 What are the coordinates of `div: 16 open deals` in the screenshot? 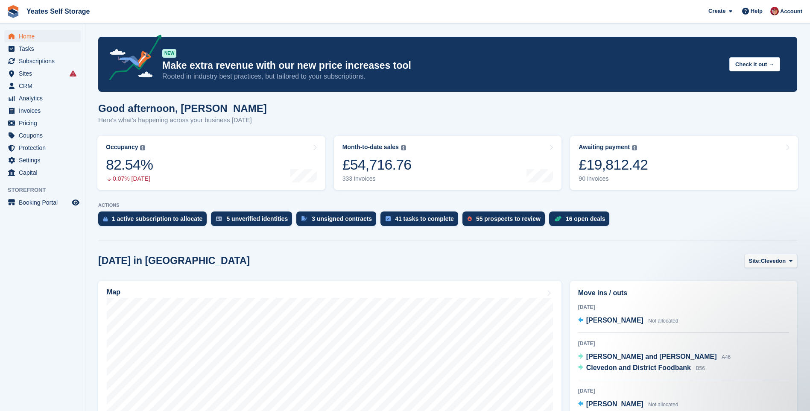 It's located at (585, 219).